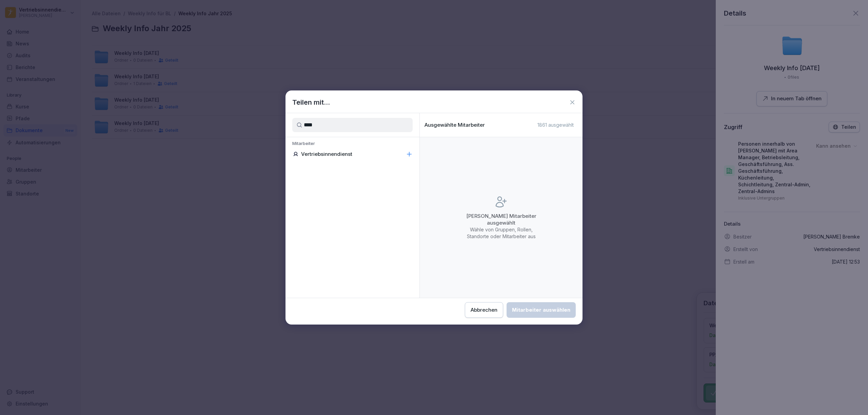 This screenshot has height=415, width=868. Describe the element at coordinates (541, 310) in the screenshot. I see `button: Mitarbeiter auswählen` at that location.